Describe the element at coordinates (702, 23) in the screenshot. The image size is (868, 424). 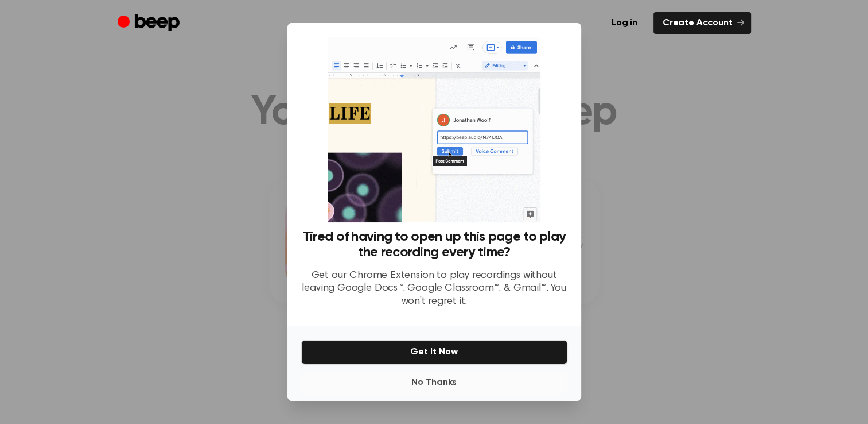
I see `a: Create Account` at that location.